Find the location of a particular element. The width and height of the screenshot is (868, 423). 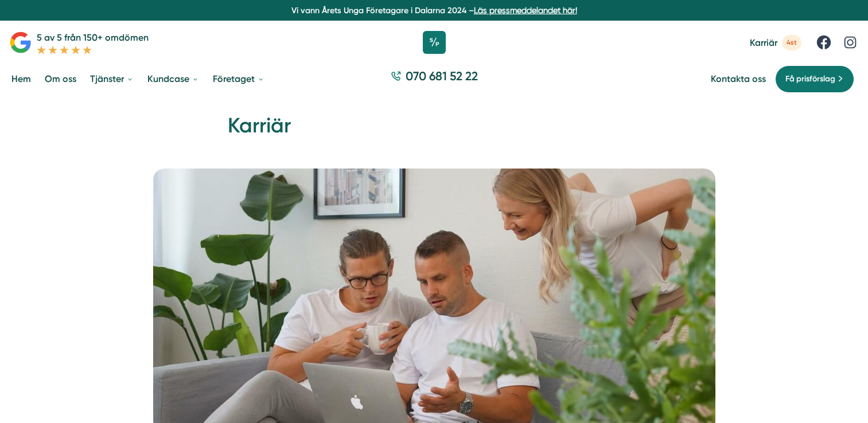

a: Läs pressmeddelandet här! is located at coordinates (526, 10).